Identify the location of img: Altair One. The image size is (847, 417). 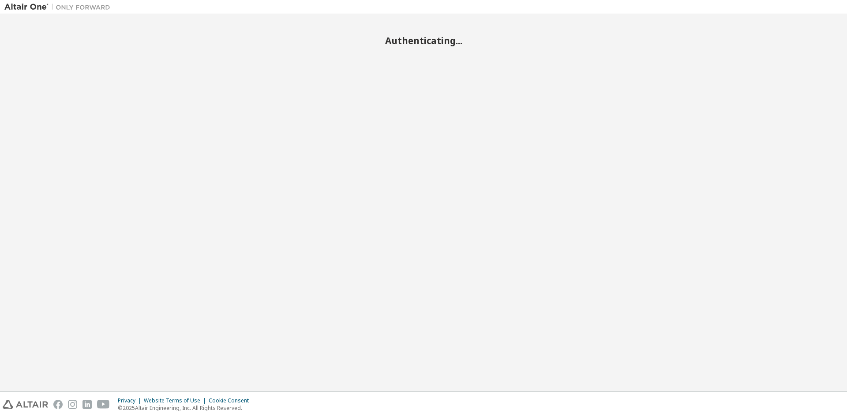
(60, 7).